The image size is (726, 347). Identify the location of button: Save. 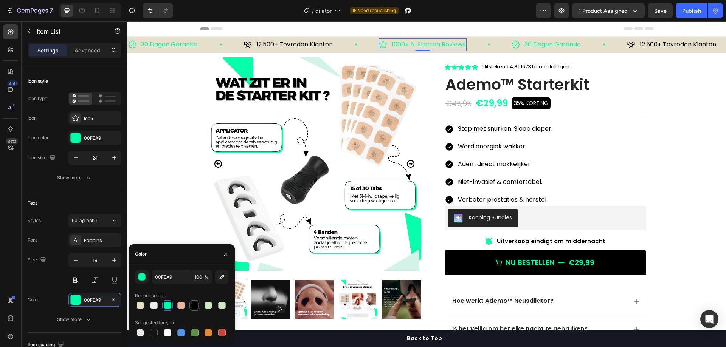
(660, 11).